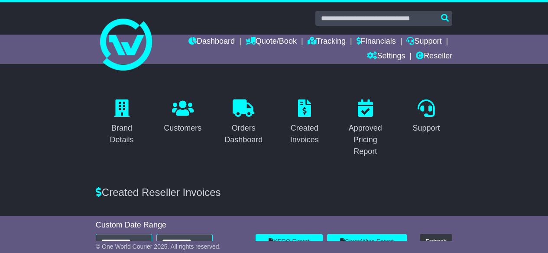 This screenshot has height=253, width=548. I want to click on div: Approved Pricing Report, so click(365, 140).